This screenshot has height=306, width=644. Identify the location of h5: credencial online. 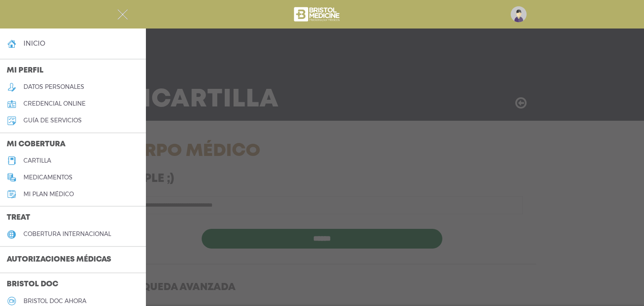
(54, 103).